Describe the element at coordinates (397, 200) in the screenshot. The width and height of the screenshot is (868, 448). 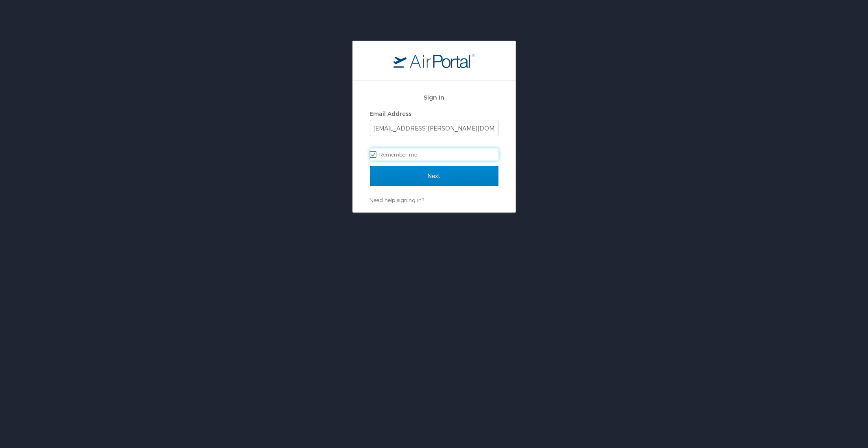
I see `a: Need help signing in?` at that location.